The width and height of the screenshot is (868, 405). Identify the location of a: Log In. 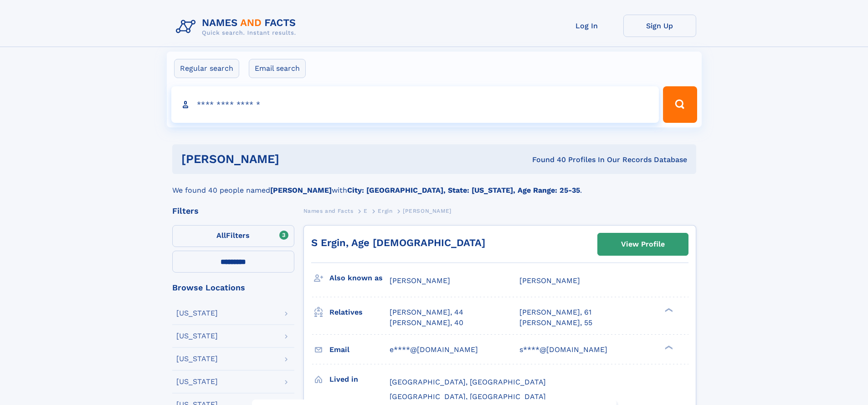
(587, 26).